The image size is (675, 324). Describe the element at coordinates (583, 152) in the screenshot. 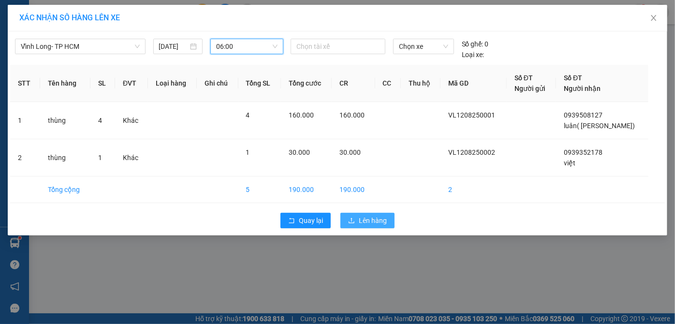

I see `span: 0939352178` at that location.